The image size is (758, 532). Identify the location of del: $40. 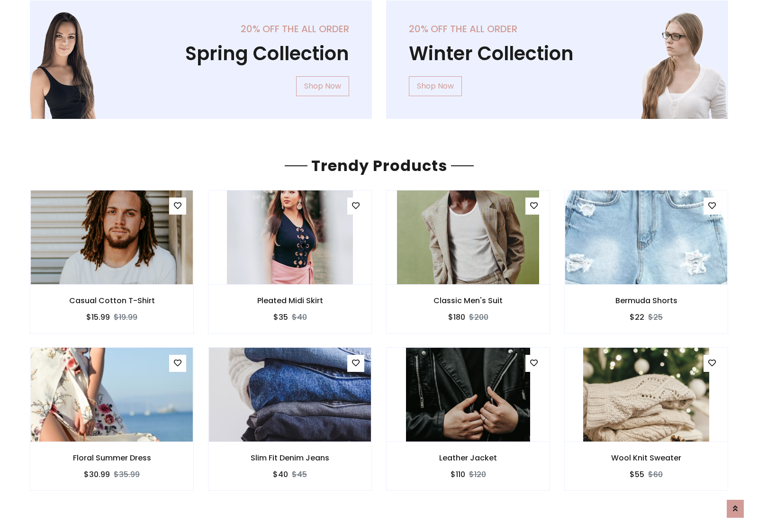
(300, 317).